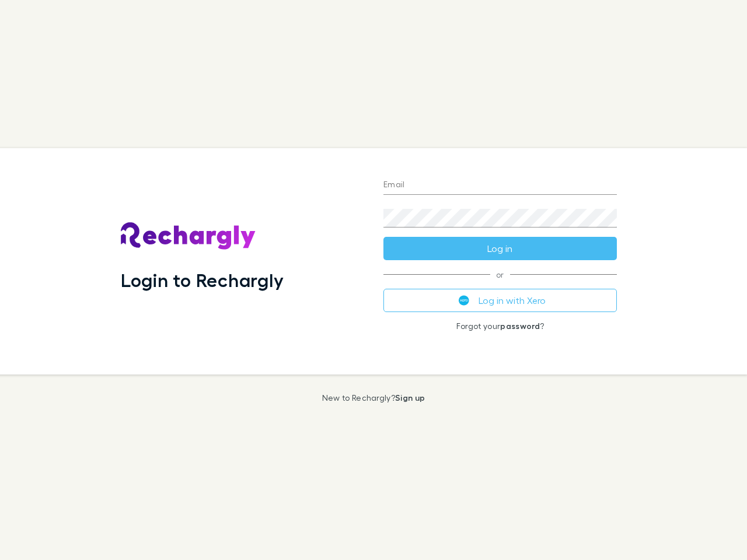 This screenshot has width=747, height=560. I want to click on a: Sign up, so click(409, 397).